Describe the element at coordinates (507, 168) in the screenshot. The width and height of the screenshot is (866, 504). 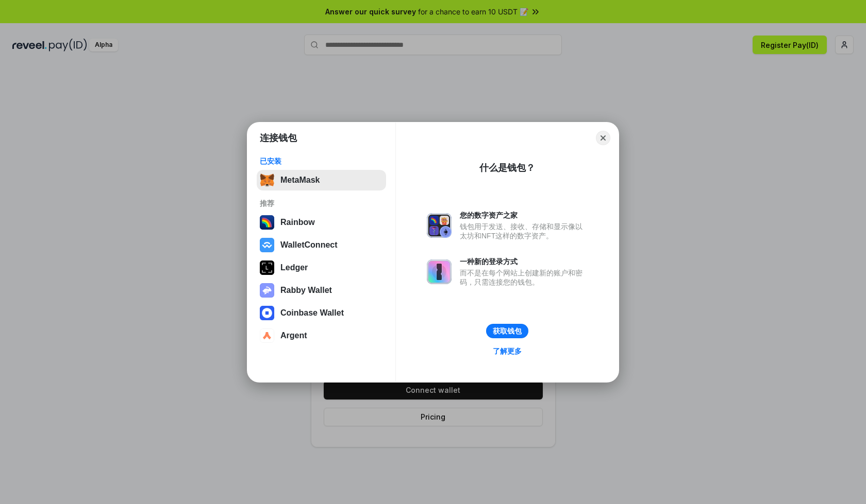
I see `div: 什么是钱包？` at that location.